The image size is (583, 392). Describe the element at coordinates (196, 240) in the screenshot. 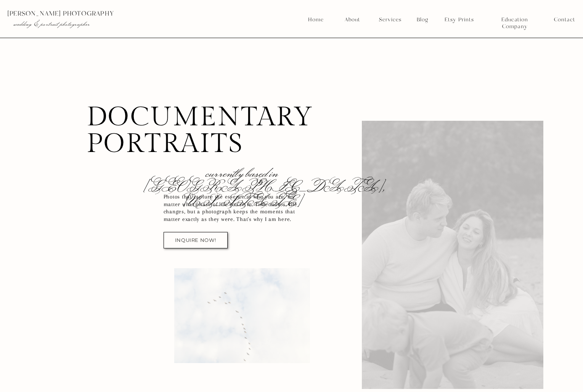

I see `nav: inquire now!` at that location.